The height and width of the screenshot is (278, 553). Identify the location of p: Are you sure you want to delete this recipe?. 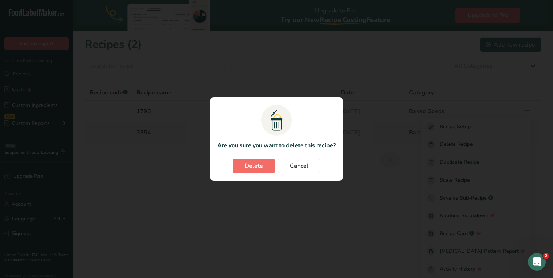
(277, 145).